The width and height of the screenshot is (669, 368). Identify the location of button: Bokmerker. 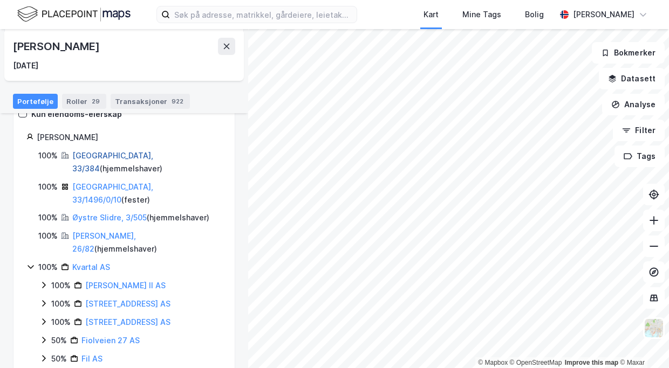
(628, 53).